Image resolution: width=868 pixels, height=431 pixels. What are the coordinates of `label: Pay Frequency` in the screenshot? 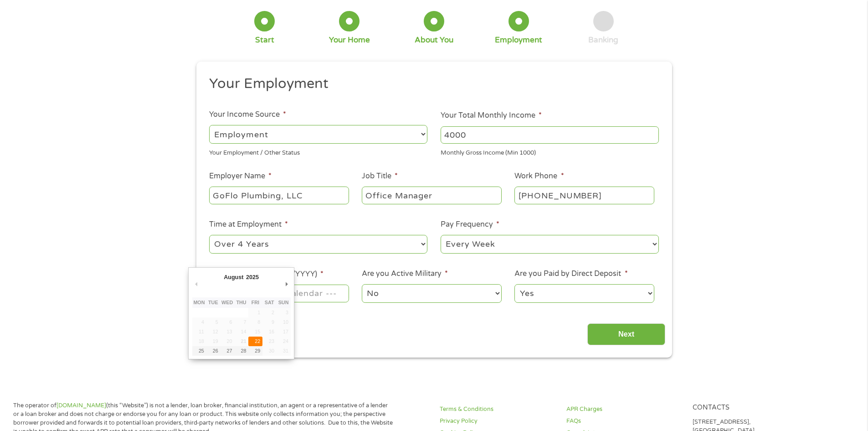 It's located at (470, 224).